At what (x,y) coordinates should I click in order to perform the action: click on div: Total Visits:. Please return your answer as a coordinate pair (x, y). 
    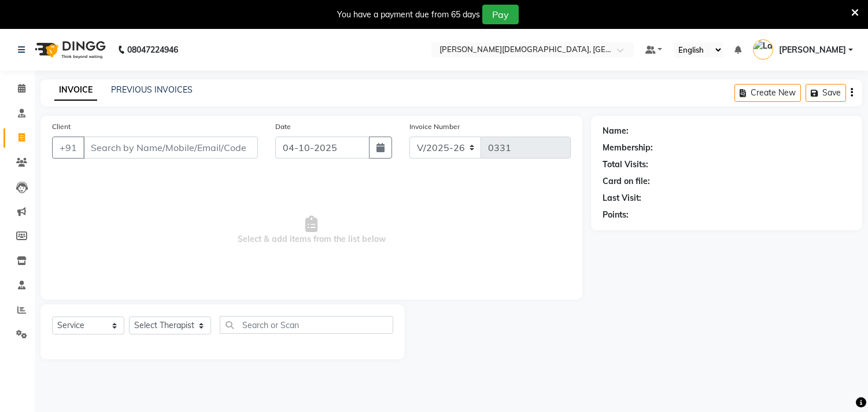
    Looking at the image, I should click on (625, 165).